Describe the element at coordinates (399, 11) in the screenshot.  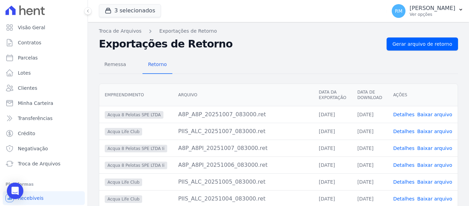
I see `span: RM` at that location.